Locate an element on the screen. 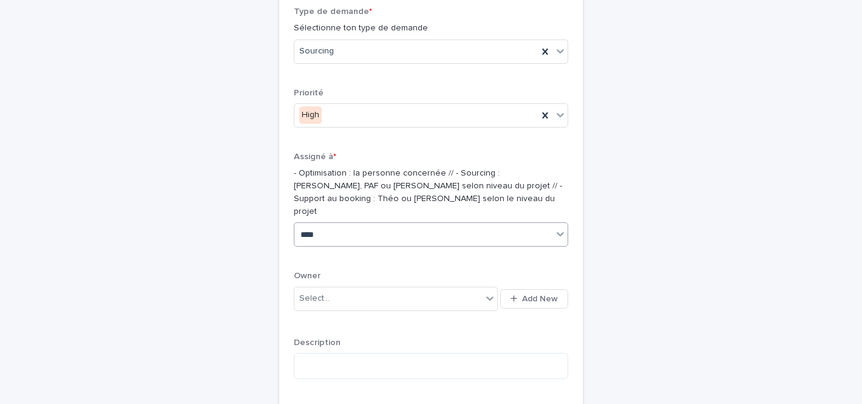 This screenshot has height=404, width=862. span: Assigné à is located at coordinates (315, 157).